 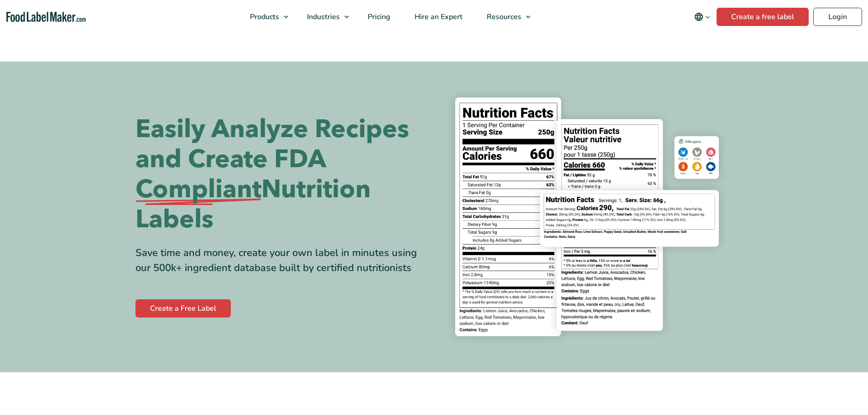 What do you see at coordinates (281, 174) in the screenshot?
I see `h1: Easily Analyze Recipes and Create FDA Nutrition Labels` at bounding box center [281, 174].